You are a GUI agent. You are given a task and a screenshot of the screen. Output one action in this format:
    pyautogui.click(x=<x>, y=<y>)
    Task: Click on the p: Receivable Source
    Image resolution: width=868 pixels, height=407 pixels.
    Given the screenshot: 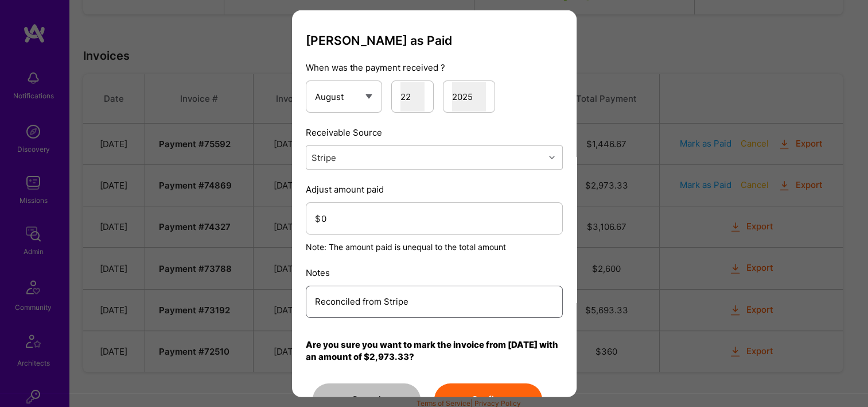 What is the action you would take?
    pyautogui.click(x=435, y=133)
    